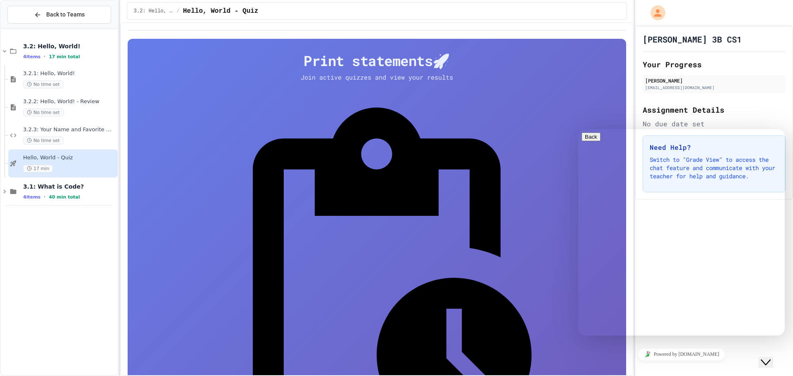  I want to click on p: Join active quizzes and view your results, so click(377, 77).